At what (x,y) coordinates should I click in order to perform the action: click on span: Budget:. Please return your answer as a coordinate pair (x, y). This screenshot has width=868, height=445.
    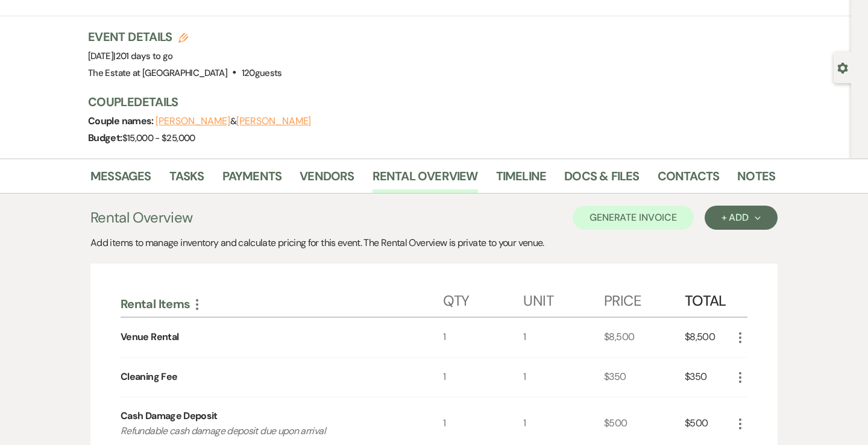
    Looking at the image, I should click on (105, 137).